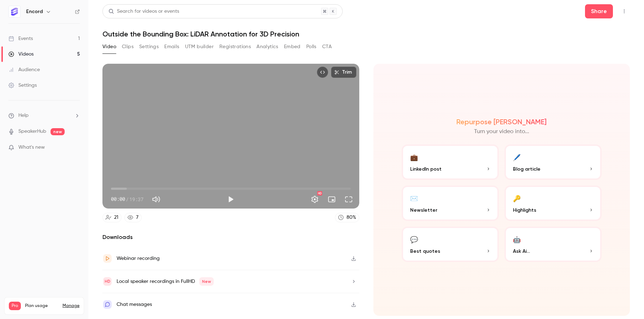 The height and width of the screenshot is (319, 644). I want to click on button: 💬Best quotes, so click(450, 244).